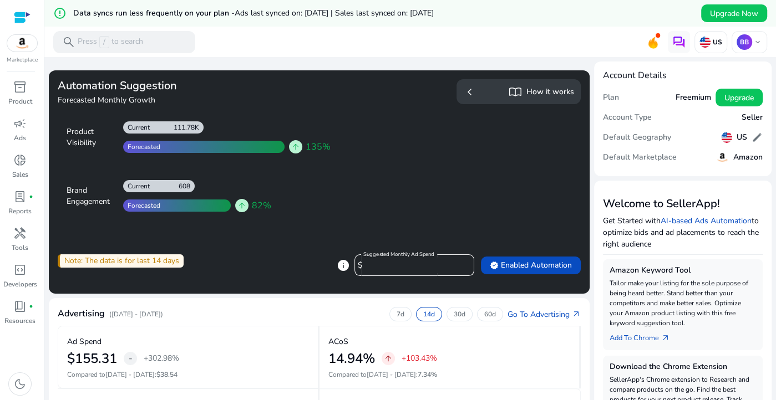 Image resolution: width=776 pixels, height=400 pixels. I want to click on p: Marketplace, so click(22, 60).